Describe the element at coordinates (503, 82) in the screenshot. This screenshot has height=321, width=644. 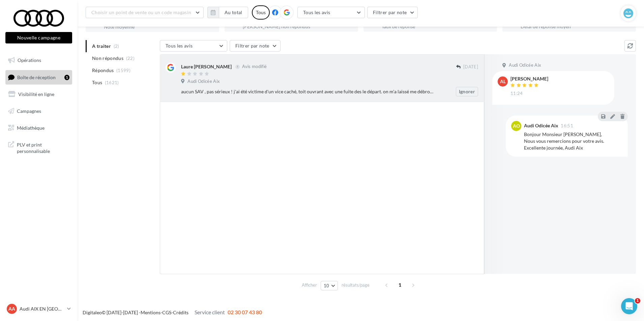
I see `span: al` at that location.